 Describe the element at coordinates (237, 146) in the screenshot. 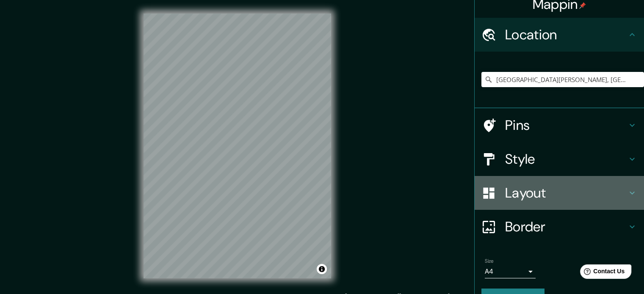

I see `canvas: Map` at that location.